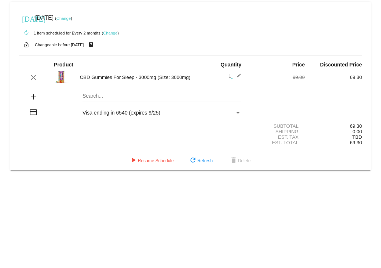 This screenshot has width=381, height=268. I want to click on span: Delete, so click(240, 161).